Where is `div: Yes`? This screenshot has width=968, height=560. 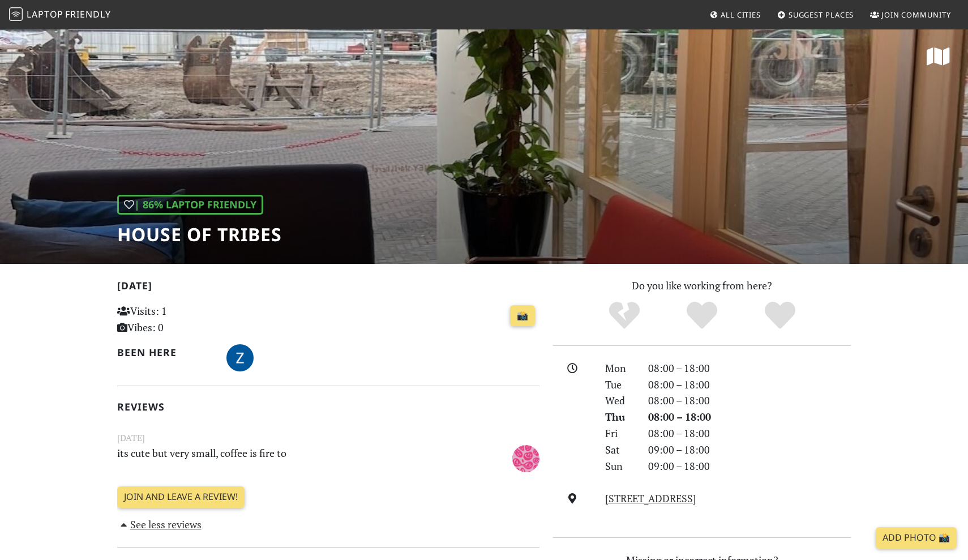
div: Yes is located at coordinates (702, 315).